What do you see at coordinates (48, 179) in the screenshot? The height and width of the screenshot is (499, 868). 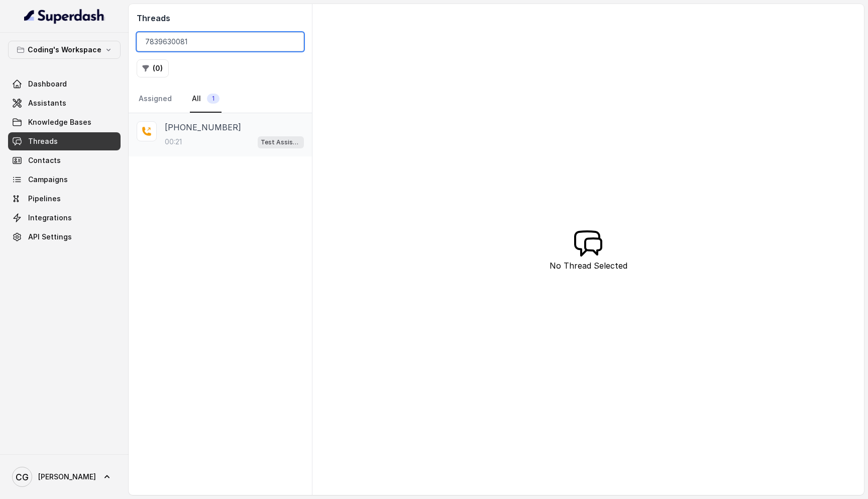 I see `span: Campaigns` at bounding box center [48, 179].